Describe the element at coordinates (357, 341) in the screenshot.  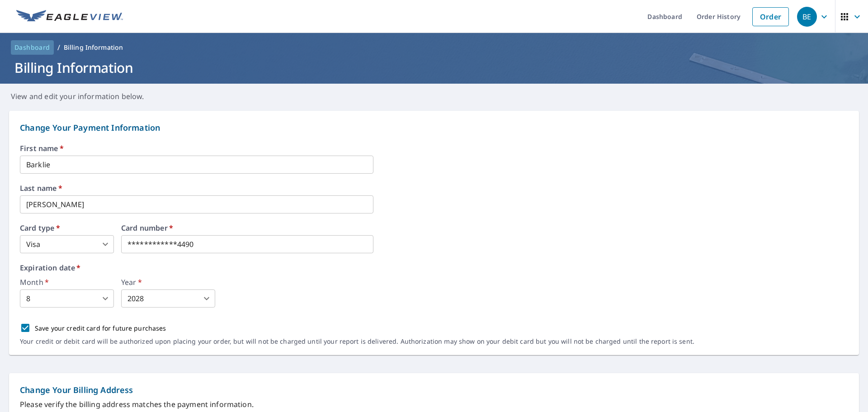
I see `p: Your credit or debit card will be authorized upon placing your order, but will not be charged unt...` at that location.